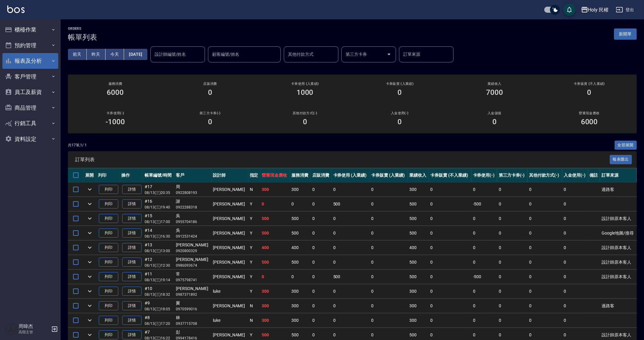 Image resolution: width=644 pixels, height=340 pixels. What do you see at coordinates (275, 175) in the screenshot?
I see `th: 營業現金應收` at bounding box center [275, 175].